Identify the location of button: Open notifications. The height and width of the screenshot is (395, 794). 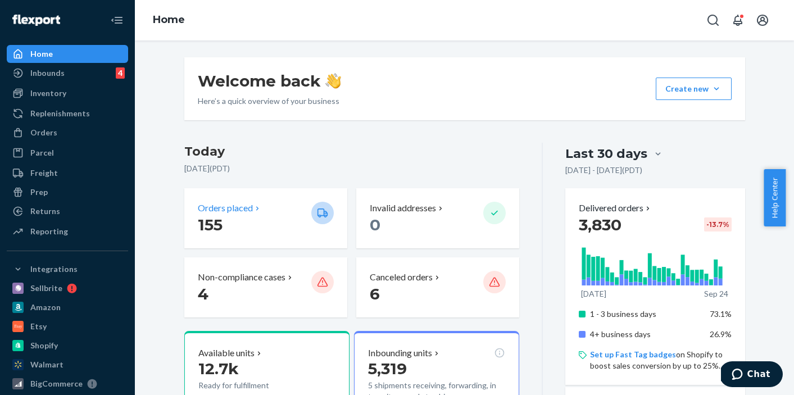
(738, 20).